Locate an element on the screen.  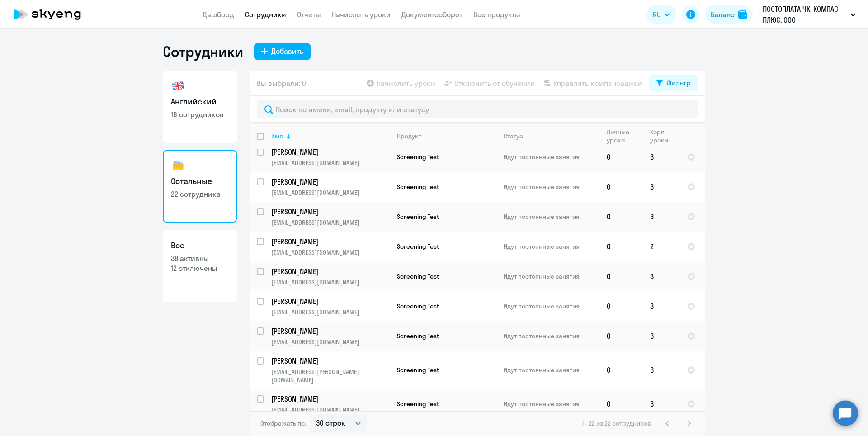
a: Дашборд is located at coordinates (219, 15).